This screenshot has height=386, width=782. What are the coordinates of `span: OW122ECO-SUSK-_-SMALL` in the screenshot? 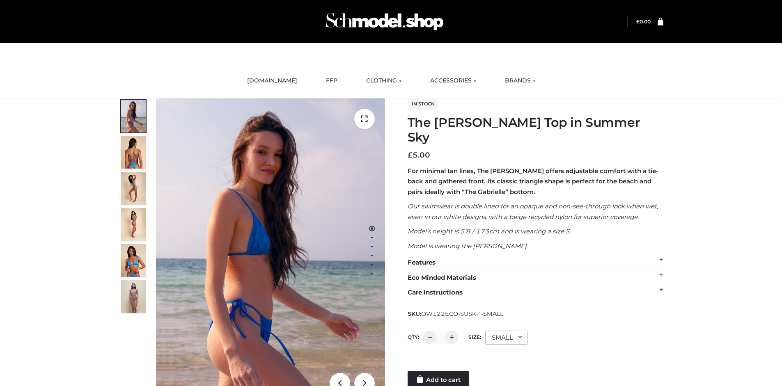 It's located at (462, 314).